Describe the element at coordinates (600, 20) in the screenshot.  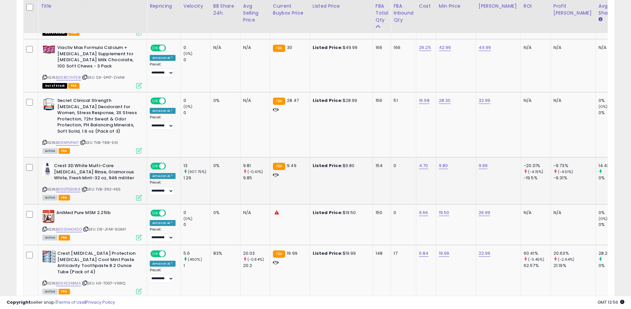
I see `small: Avg BB Share.` at that location.